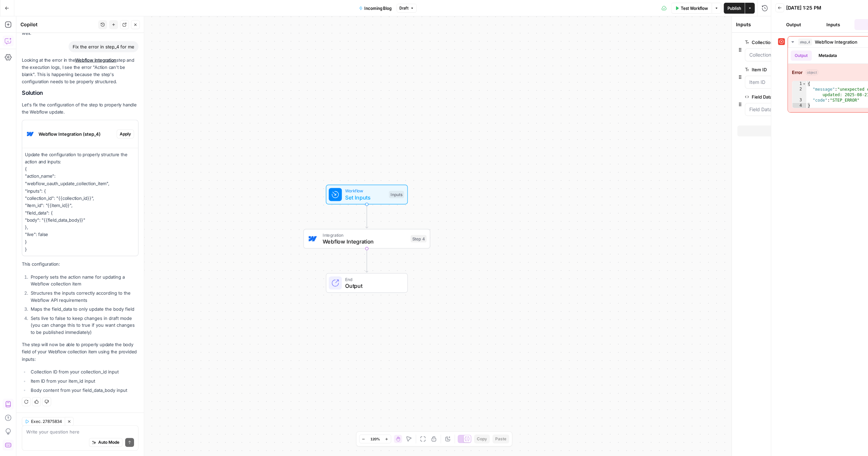 The width and height of the screenshot is (868, 456). Describe the element at coordinates (833, 24) in the screenshot. I see `button: Inputs` at that location.